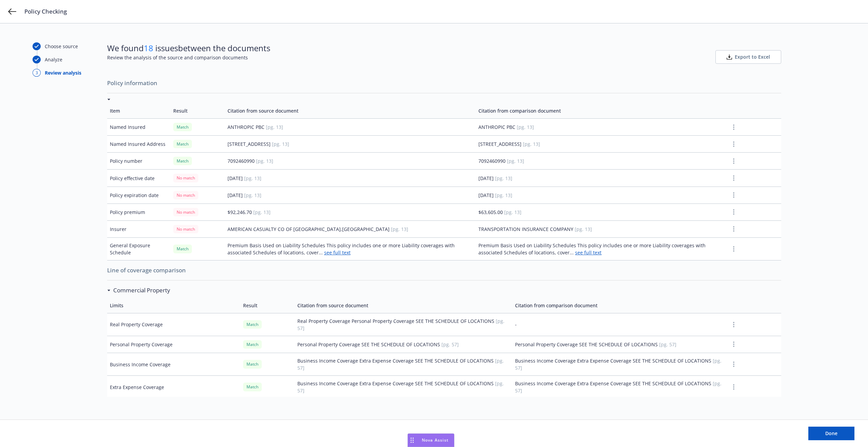 The image size is (868, 447). Describe the element at coordinates (139, 127) in the screenshot. I see `td: Named Insured` at that location.